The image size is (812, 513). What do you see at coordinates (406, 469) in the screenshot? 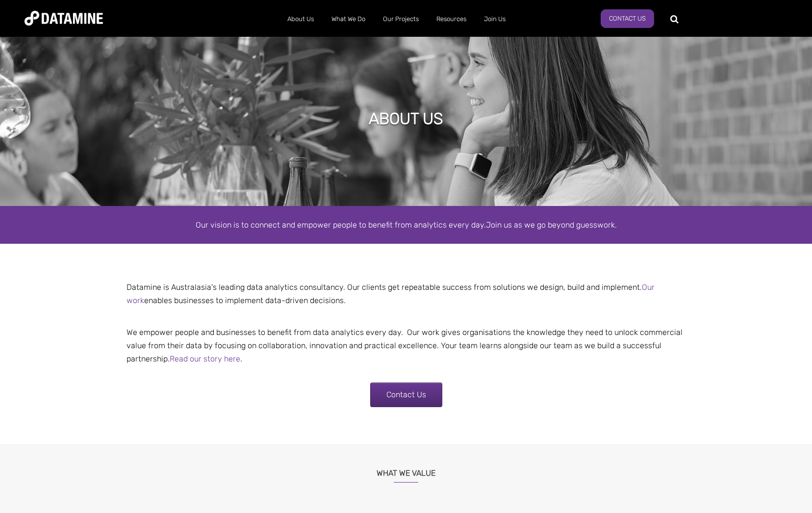
I see `h3: What We Value` at bounding box center [406, 469].